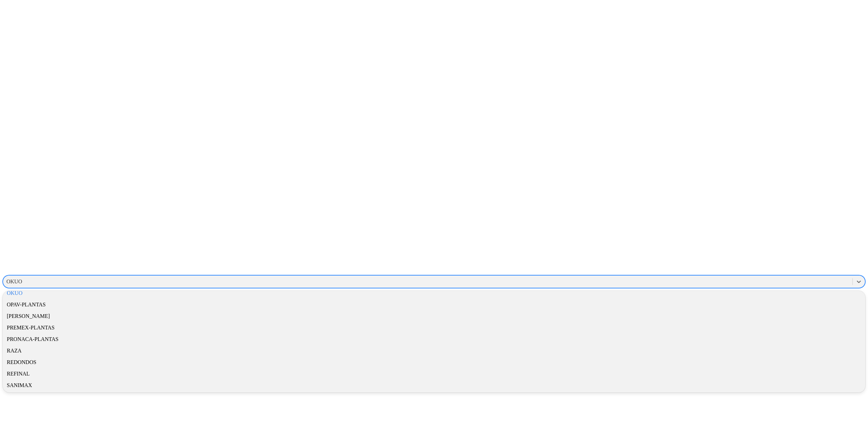 This screenshot has width=868, height=445. What do you see at coordinates (434, 386) in the screenshot?
I see `div: SANIMAX` at bounding box center [434, 386].